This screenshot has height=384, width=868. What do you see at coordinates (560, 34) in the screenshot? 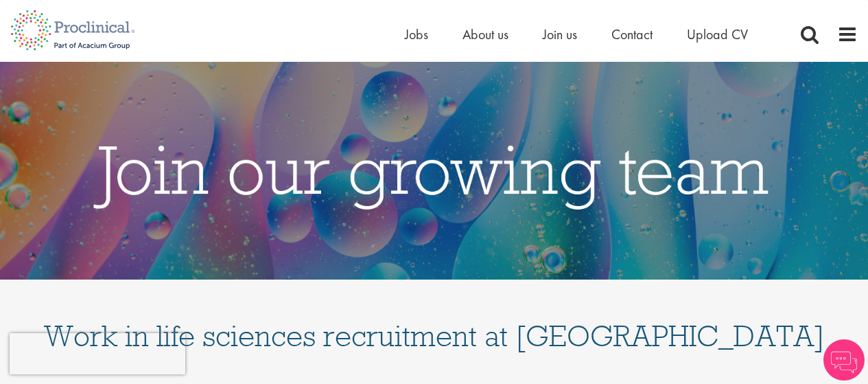
I see `a: Join us` at bounding box center [560, 34].